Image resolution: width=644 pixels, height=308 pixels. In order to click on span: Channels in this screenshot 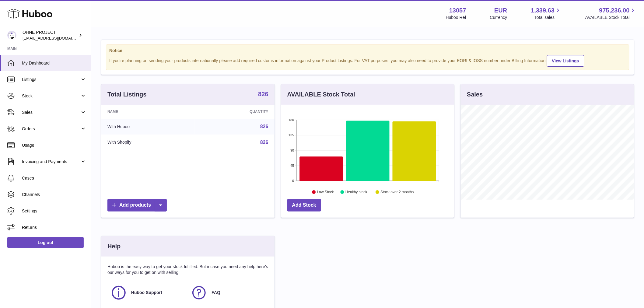, I will do `click(54, 195)`.